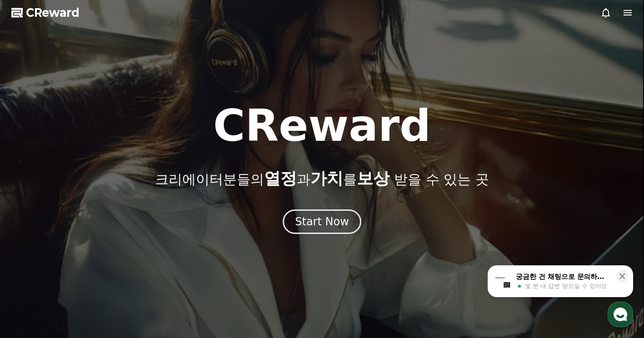 Image resolution: width=644 pixels, height=338 pixels. What do you see at coordinates (53, 13) in the screenshot?
I see `span: CReward` at bounding box center [53, 13].